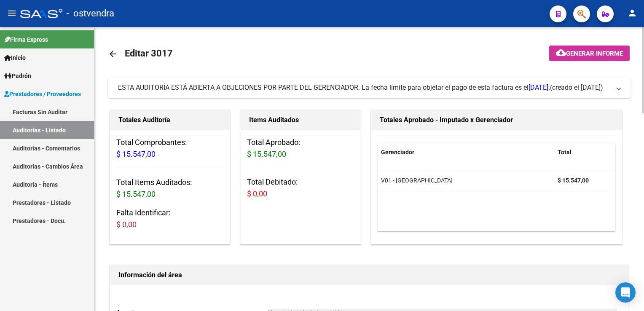 The width and height of the screenshot is (644, 311). What do you see at coordinates (497, 120) in the screenshot?
I see `h1: Totales Aprobado - Imputado x Gerenciador` at bounding box center [497, 120].